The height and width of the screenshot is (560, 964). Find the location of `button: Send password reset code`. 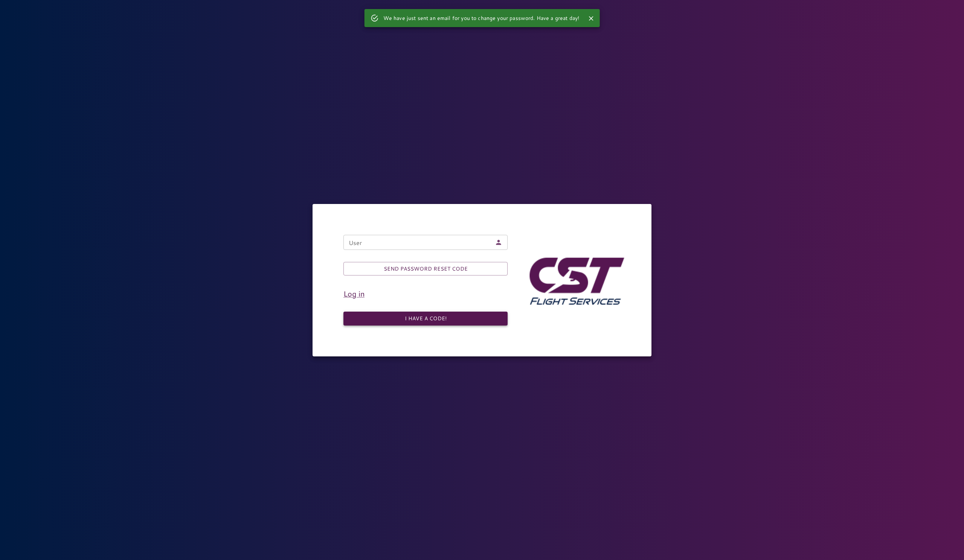

button: Send password reset code is located at coordinates (426, 269).